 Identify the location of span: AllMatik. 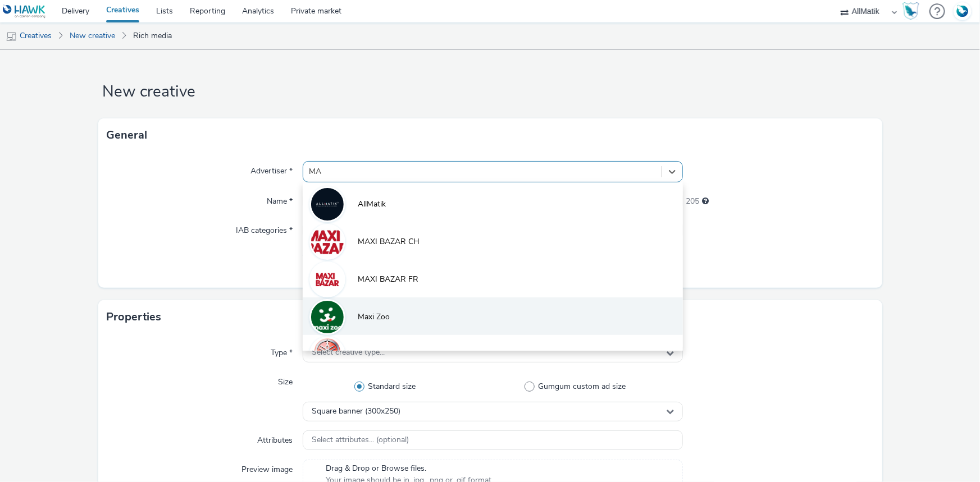
(372, 205).